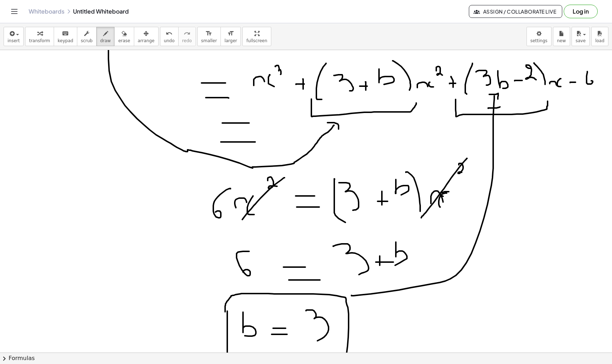 The image size is (612, 364). Describe the element at coordinates (169, 41) in the screenshot. I see `span: undo` at that location.